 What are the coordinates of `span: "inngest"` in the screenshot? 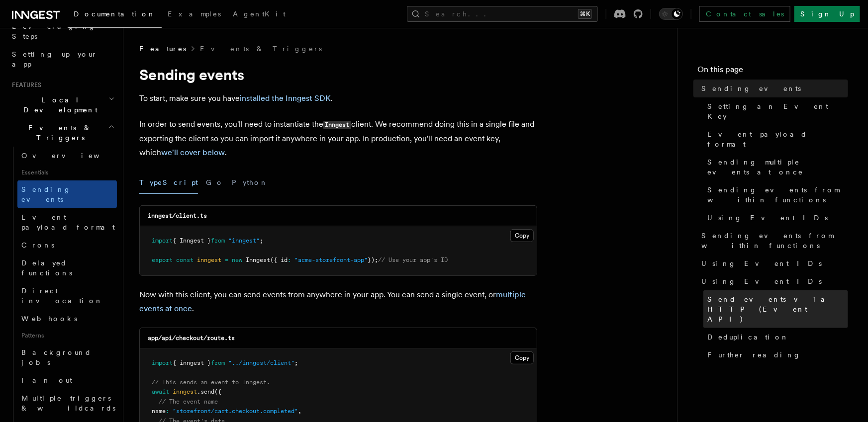 It's located at (243, 241).